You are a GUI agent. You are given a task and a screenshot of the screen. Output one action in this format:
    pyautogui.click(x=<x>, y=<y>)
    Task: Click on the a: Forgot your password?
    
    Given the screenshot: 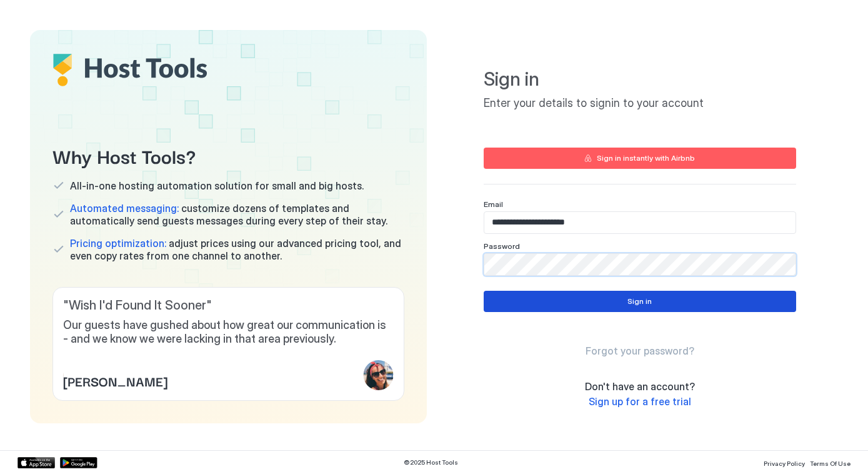 What is the action you would take?
    pyautogui.click(x=640, y=351)
    